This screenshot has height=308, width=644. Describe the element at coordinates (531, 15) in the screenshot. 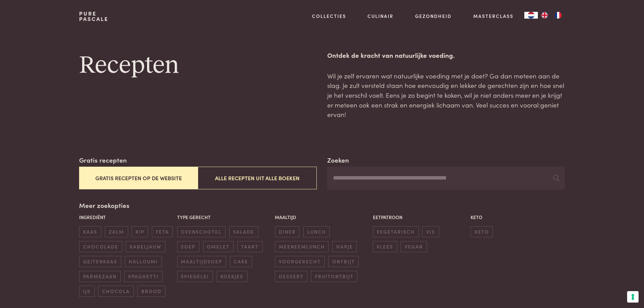

I see `div: Language` at that location.